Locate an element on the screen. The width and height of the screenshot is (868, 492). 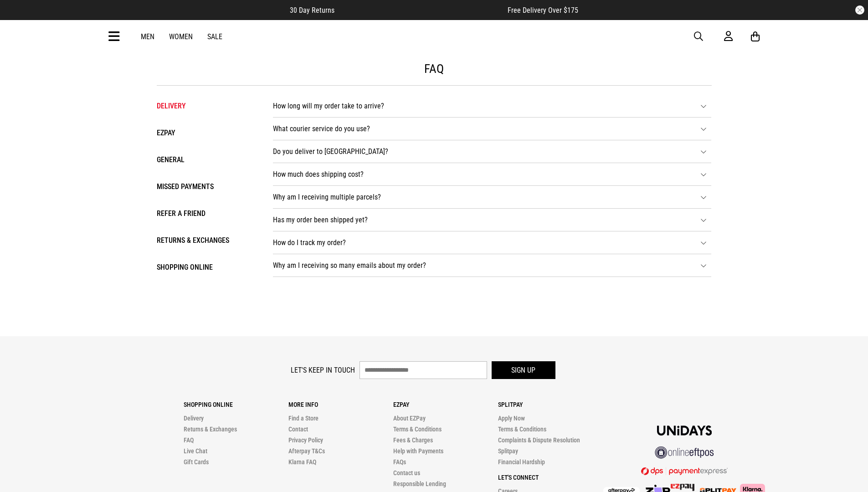
h1: FAQ is located at coordinates (434, 69).